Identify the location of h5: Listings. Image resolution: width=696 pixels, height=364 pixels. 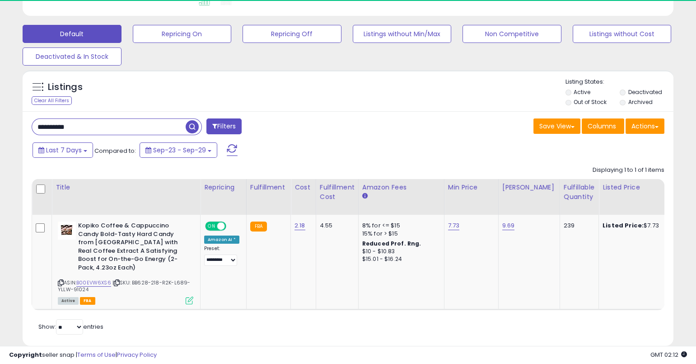
(65, 87).